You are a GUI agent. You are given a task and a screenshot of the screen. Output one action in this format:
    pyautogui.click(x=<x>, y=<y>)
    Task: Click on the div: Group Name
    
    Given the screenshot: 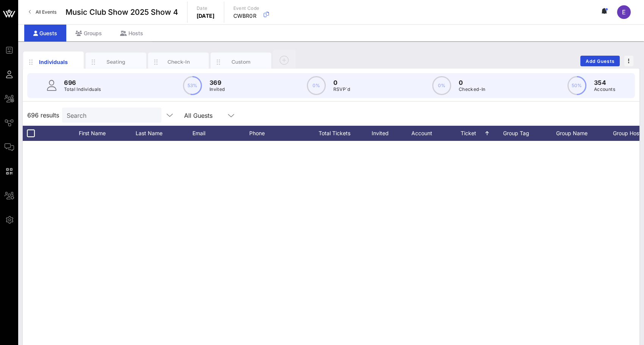 What is the action you would take?
    pyautogui.click(x=583, y=134)
    